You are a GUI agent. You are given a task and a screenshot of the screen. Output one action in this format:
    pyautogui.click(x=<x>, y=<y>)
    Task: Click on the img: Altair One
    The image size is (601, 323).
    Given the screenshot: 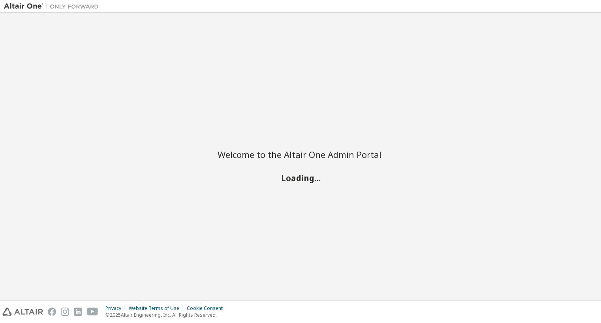 What is the action you would take?
    pyautogui.click(x=53, y=6)
    